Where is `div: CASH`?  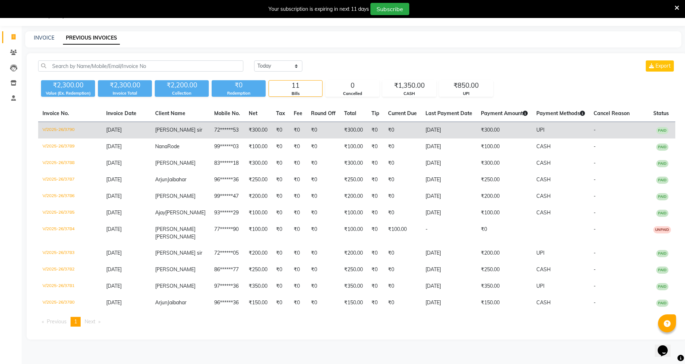 div: CASH is located at coordinates (409, 94).